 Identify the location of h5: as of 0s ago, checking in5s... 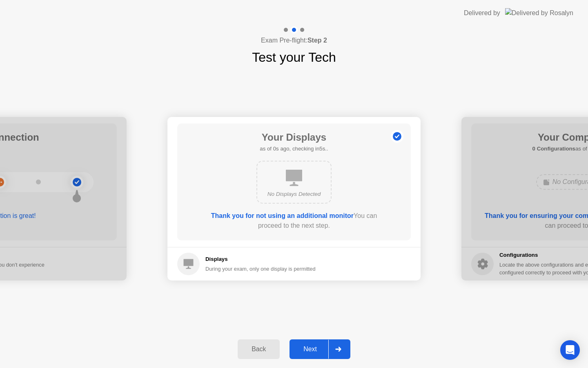
(294, 149).